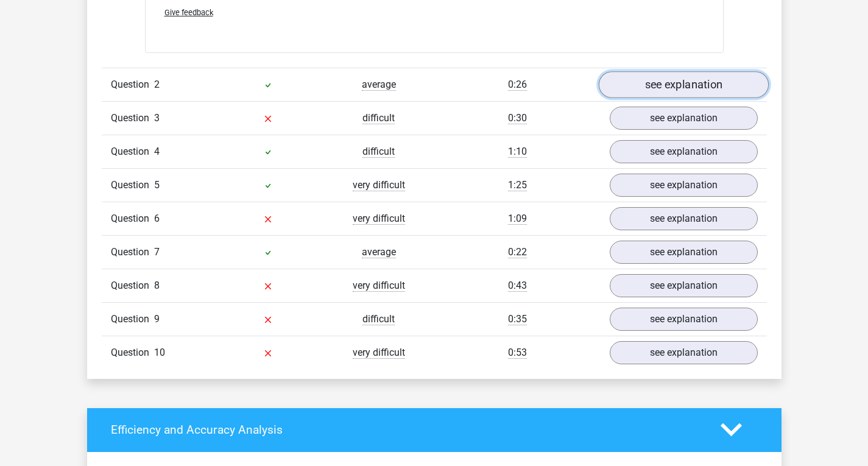  I want to click on span: 0:35, so click(517, 319).